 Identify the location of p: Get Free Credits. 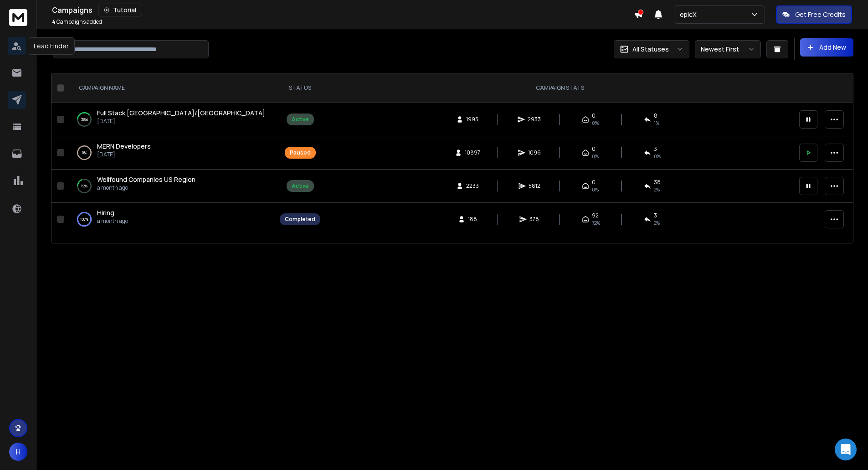
(821, 14).